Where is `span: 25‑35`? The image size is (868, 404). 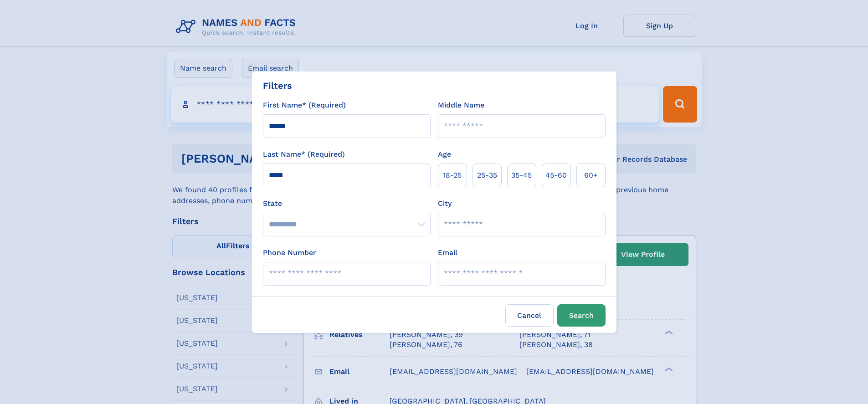
span: 25‑35 is located at coordinates (487, 175).